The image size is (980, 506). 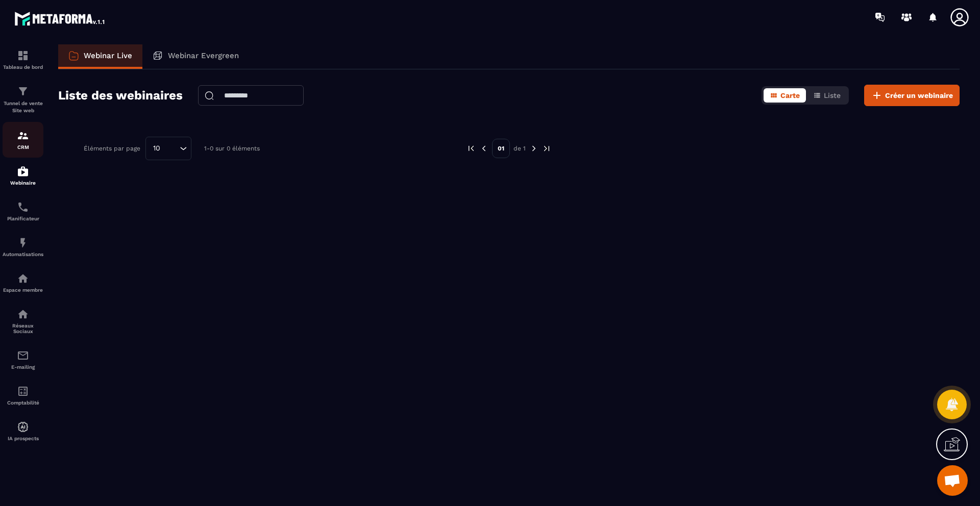 I want to click on a: formationformationTableau de bord, so click(x=23, y=60).